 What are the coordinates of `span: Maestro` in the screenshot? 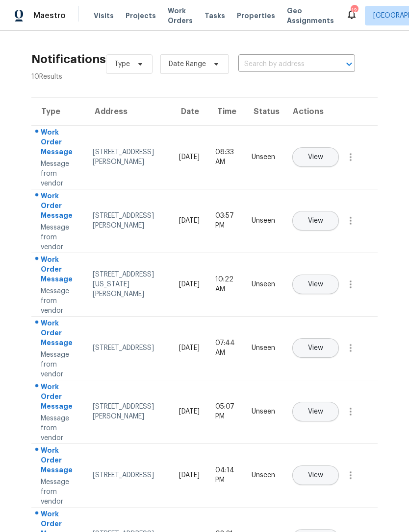 It's located at (49, 16).